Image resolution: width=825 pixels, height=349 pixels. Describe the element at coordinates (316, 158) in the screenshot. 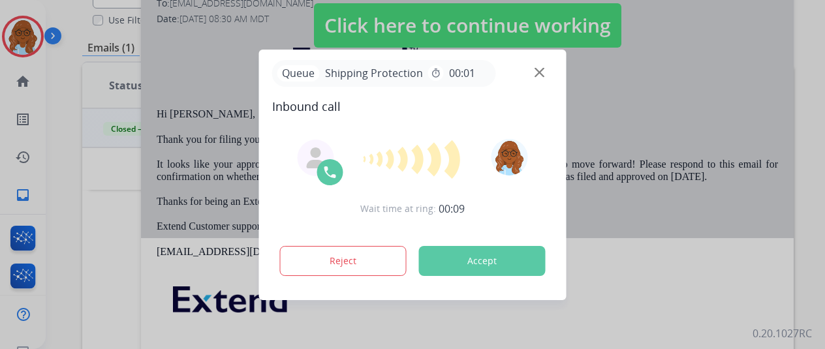

I see `img: agent-avatar` at that location.